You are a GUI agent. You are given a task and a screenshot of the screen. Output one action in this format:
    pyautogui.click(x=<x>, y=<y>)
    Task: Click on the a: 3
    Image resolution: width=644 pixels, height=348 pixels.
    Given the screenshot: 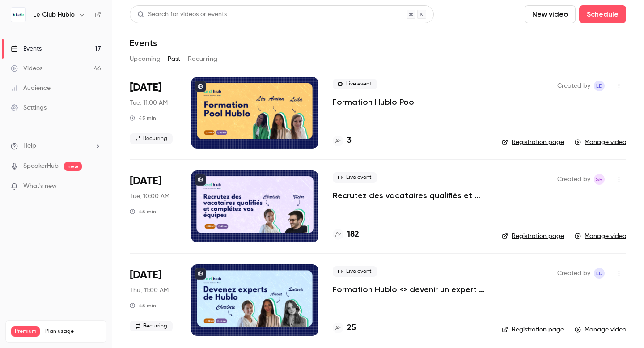 What is the action you would take?
    pyautogui.click(x=342, y=140)
    